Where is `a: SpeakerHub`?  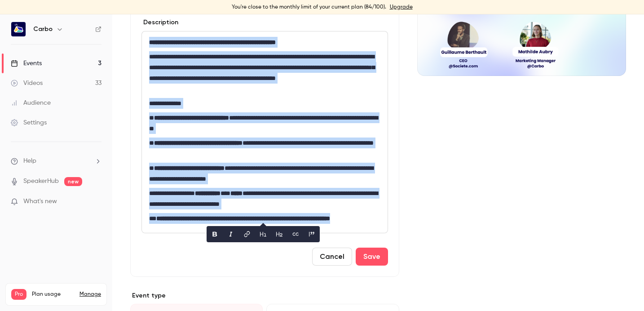
a: SpeakerHub is located at coordinates (41, 181).